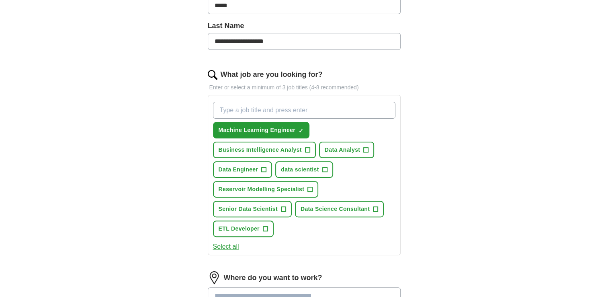 The height and width of the screenshot is (297, 608). I want to click on button: Business Intelligence Analyst, so click(265, 150).